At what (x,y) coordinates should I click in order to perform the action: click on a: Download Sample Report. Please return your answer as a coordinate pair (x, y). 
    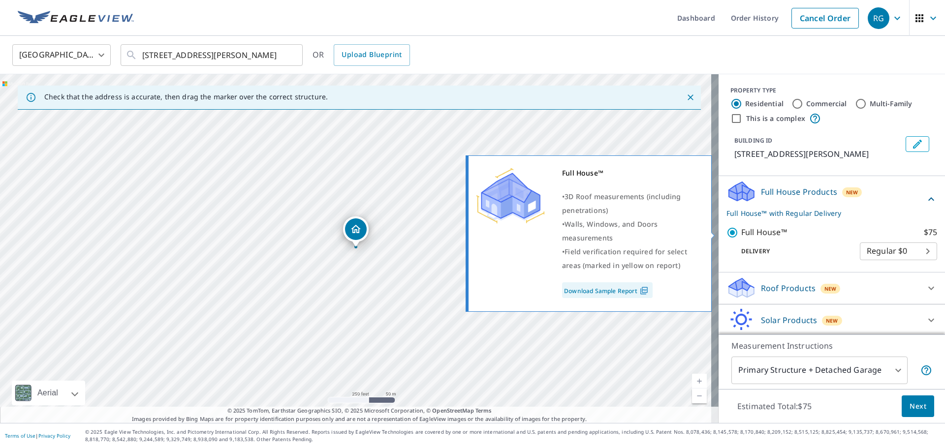
    Looking at the image, I should click on (607, 290).